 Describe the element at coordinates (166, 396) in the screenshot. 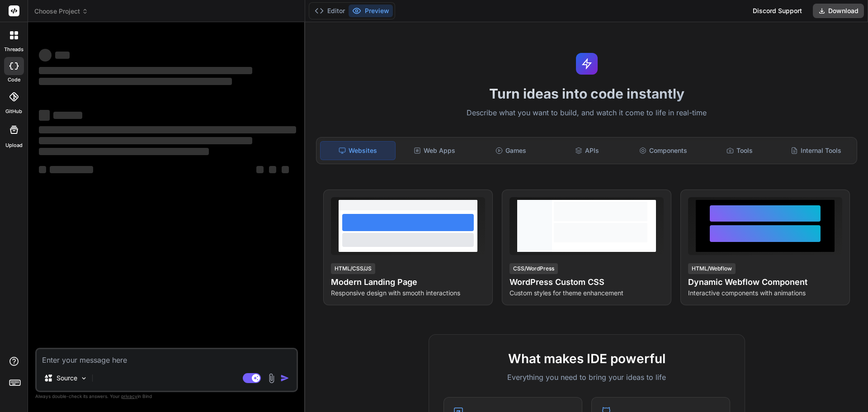

I see `p: Always double-check its answers. Your in Bind` at that location.